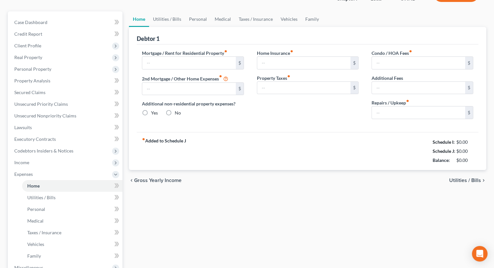 The width and height of the screenshot is (494, 268). What do you see at coordinates (44, 233) in the screenshot?
I see `span: Taxes / Insurance` at bounding box center [44, 233].